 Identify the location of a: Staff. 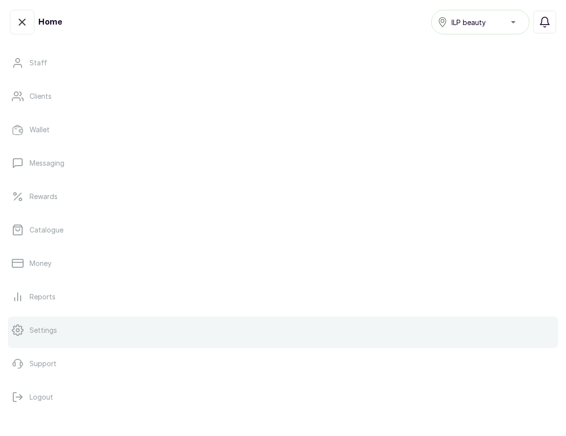
(283, 63).